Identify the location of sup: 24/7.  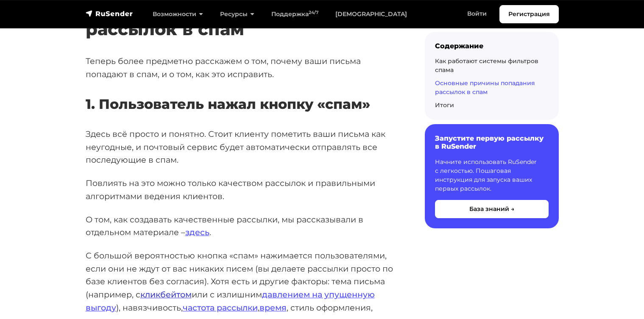
(313, 12).